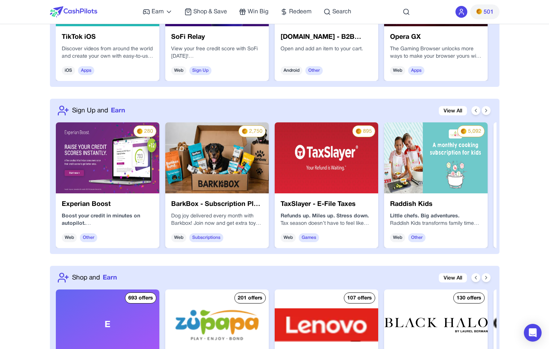 This screenshot has width=549, height=349. Describe the element at coordinates (108, 37) in the screenshot. I see `h3: TikTok iOS` at that location.